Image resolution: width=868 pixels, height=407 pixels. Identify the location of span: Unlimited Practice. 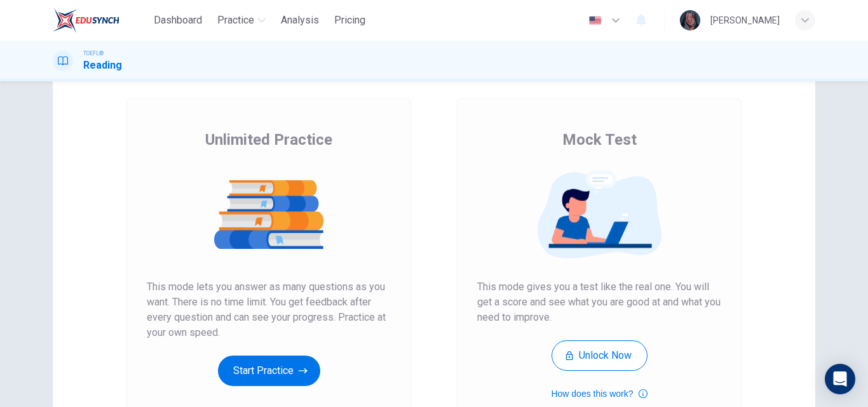
(269, 140).